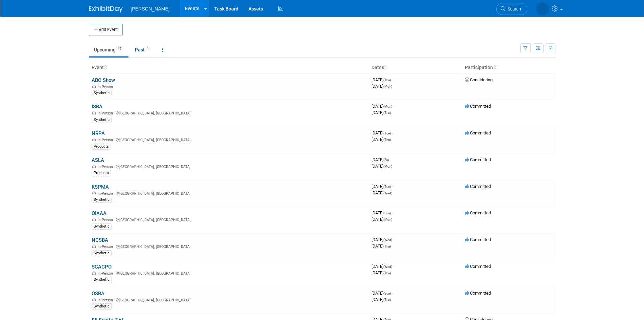 This screenshot has width=644, height=320. Describe the element at coordinates (98, 133) in the screenshot. I see `a: NRPA` at that location.